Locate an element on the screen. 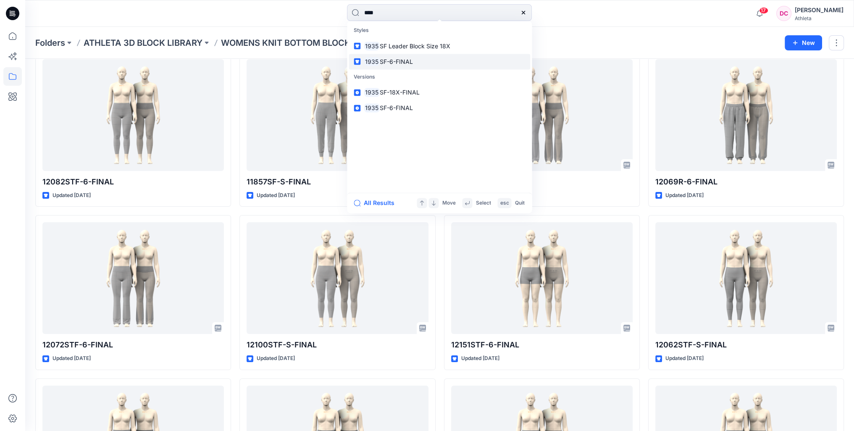 The width and height of the screenshot is (854, 431). p: Quit is located at coordinates (519, 203).